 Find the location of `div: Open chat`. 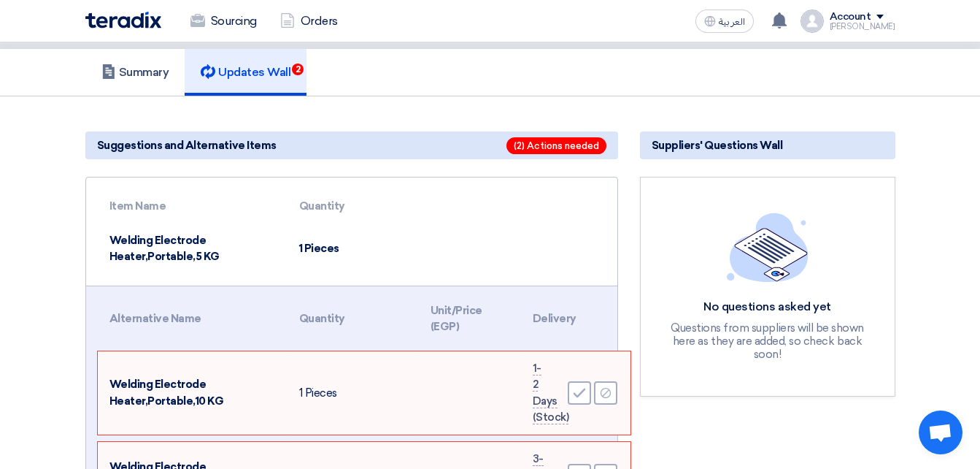

div: Open chat is located at coordinates (941, 432).